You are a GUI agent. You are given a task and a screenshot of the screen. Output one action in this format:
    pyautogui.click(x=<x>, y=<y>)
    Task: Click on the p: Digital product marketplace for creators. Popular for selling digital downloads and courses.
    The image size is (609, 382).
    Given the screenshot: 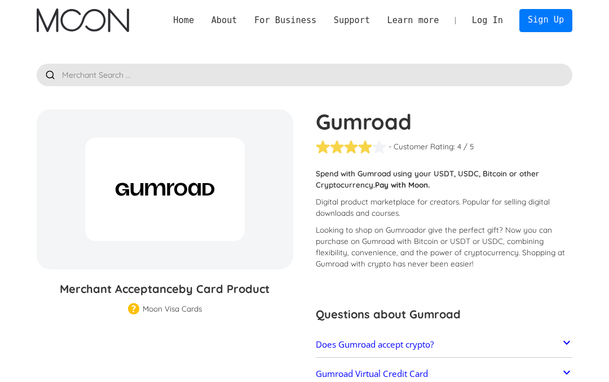 What is the action you would take?
    pyautogui.click(x=443, y=207)
    